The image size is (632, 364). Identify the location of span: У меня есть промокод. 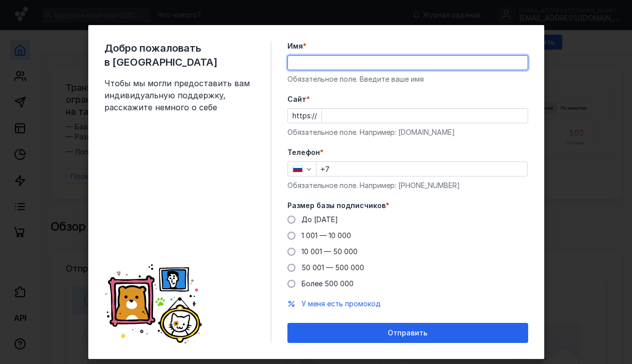
(341, 303).